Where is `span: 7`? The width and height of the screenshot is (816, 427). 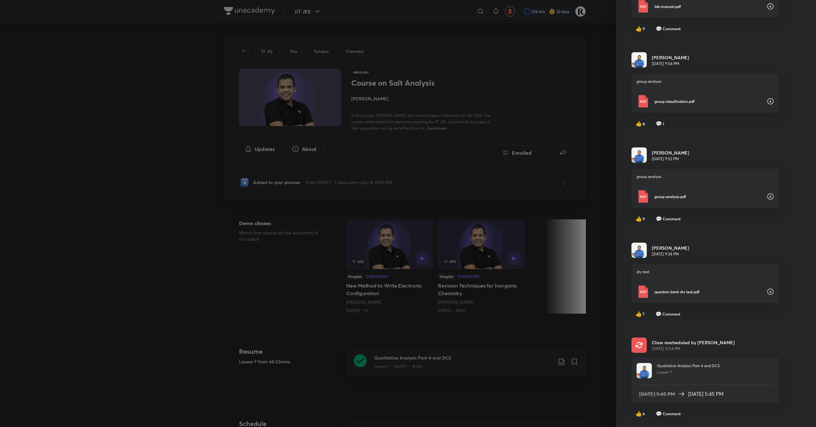 span: 7 is located at coordinates (644, 314).